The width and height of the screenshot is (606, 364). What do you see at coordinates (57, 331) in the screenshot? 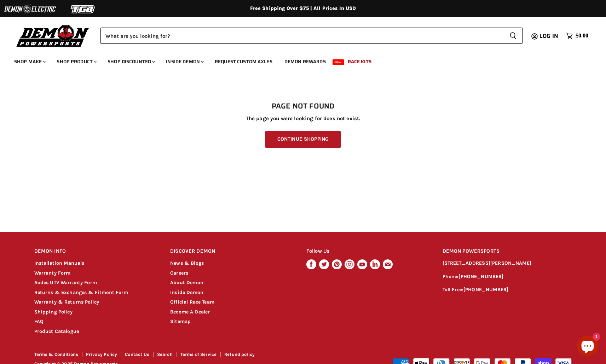
I see `a: Product Catalogue` at bounding box center [57, 331].